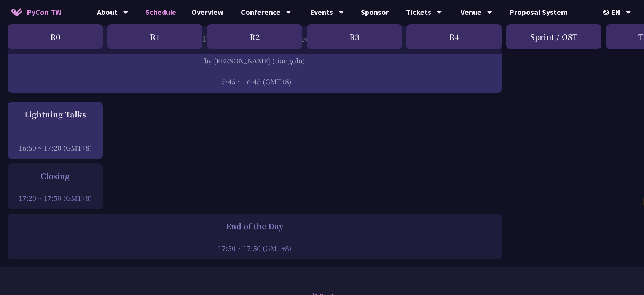  What do you see at coordinates (55, 176) in the screenshot?
I see `div: Closing` at bounding box center [55, 176].